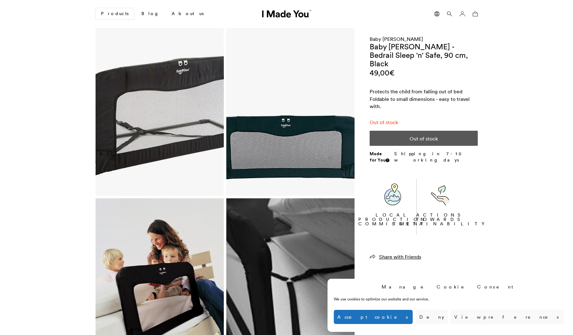 This screenshot has height=335, width=573. Describe the element at coordinates (379, 157) in the screenshot. I see `strong: Made for You` at that location.